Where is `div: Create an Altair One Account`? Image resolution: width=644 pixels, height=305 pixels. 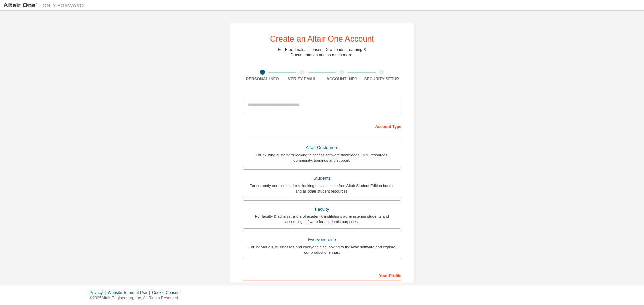
div: Create an Altair One Account is located at coordinates (322, 39).